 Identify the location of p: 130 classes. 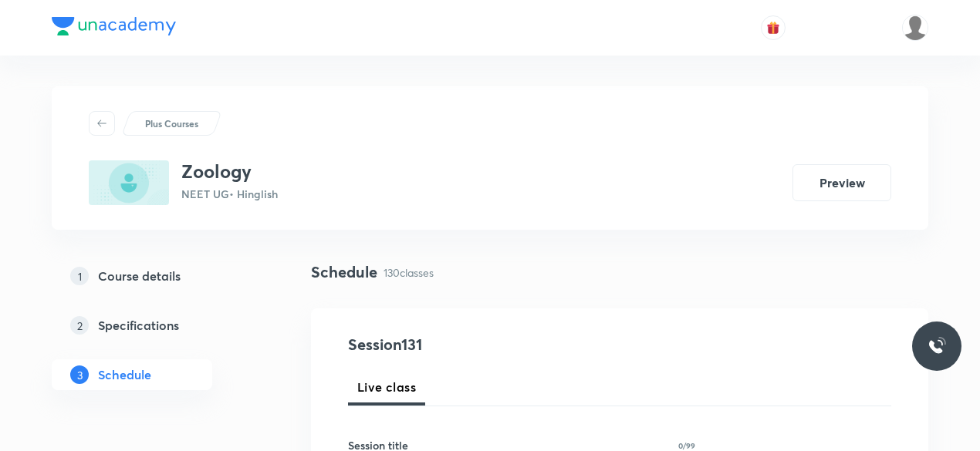
(408, 272).